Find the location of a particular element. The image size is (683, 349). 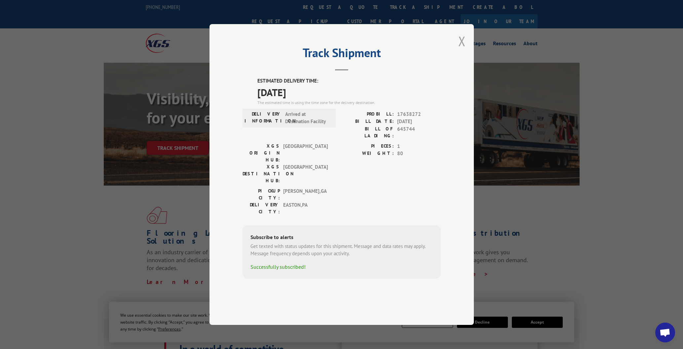

span: 80 is located at coordinates (419, 154).